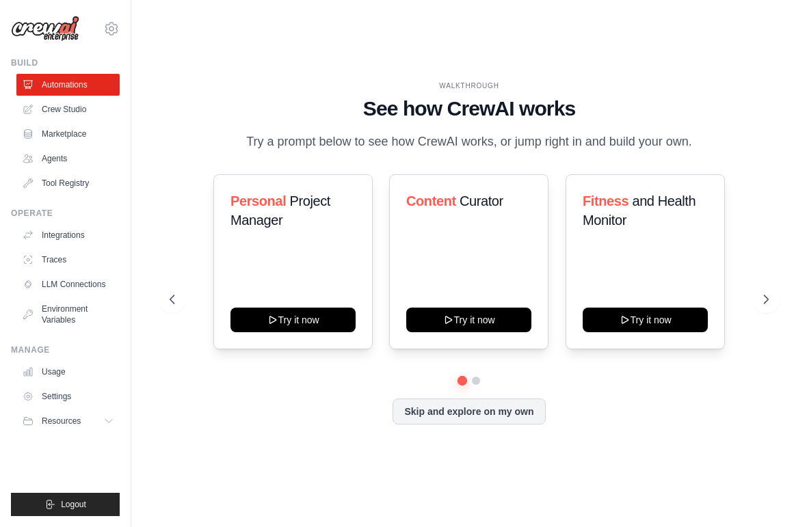 Image resolution: width=807 pixels, height=527 pixels. Describe the element at coordinates (481, 201) in the screenshot. I see `span: Curator` at that location.